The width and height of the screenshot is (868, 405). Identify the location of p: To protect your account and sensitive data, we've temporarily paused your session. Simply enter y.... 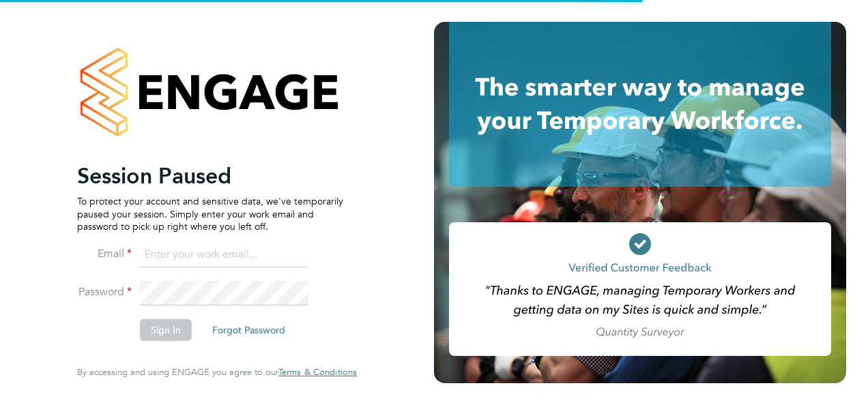
(210, 213).